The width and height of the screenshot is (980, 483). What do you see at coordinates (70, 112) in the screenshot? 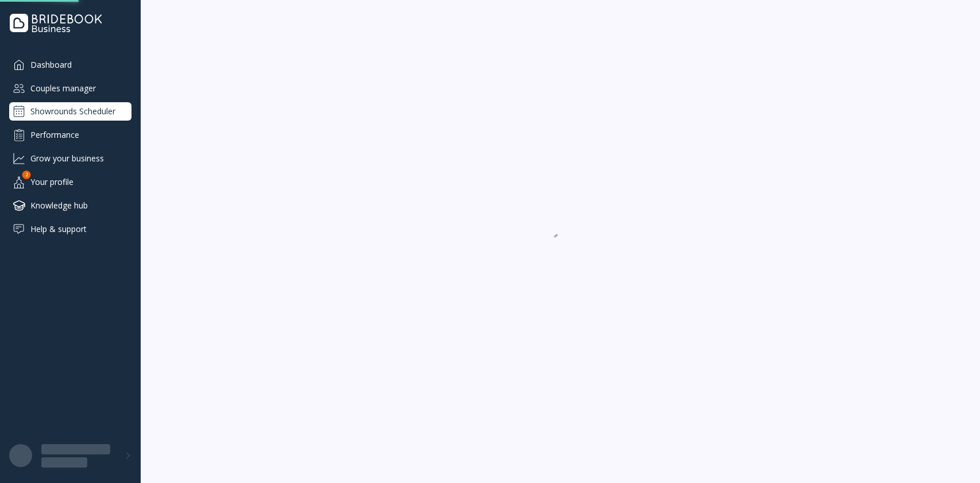
I see `a: Showrounds Scheduler` at bounding box center [70, 112].